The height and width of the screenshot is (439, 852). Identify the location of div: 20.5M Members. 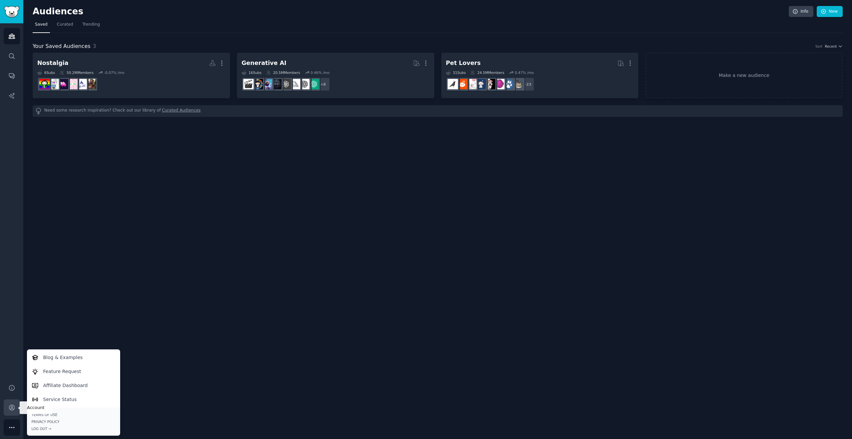
(283, 73).